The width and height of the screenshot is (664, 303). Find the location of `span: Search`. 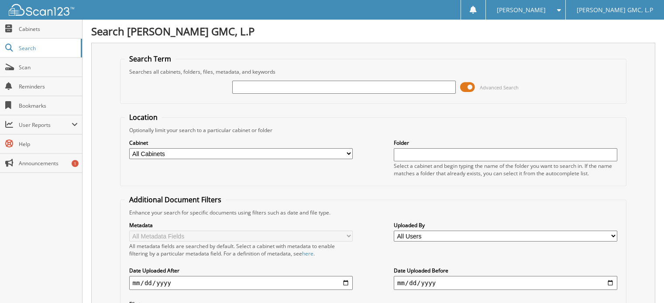

span: Search is located at coordinates (48, 48).